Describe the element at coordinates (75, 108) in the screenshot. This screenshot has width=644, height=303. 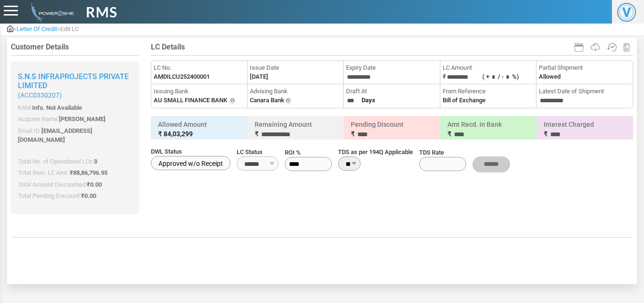
I see `p: KAM:` at that location.